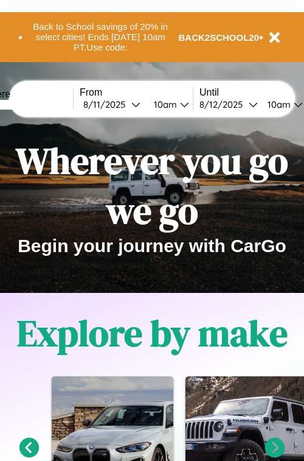 The height and width of the screenshot is (461, 304). What do you see at coordinates (169, 104) in the screenshot?
I see `button: 10am` at bounding box center [169, 104].